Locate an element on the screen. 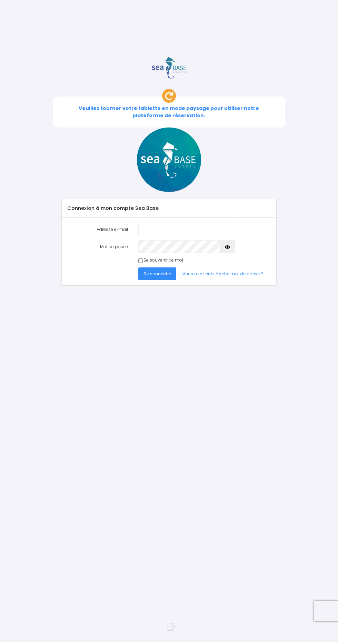  a: Vous avez oublié votre mot de passe ? is located at coordinates (223, 274).